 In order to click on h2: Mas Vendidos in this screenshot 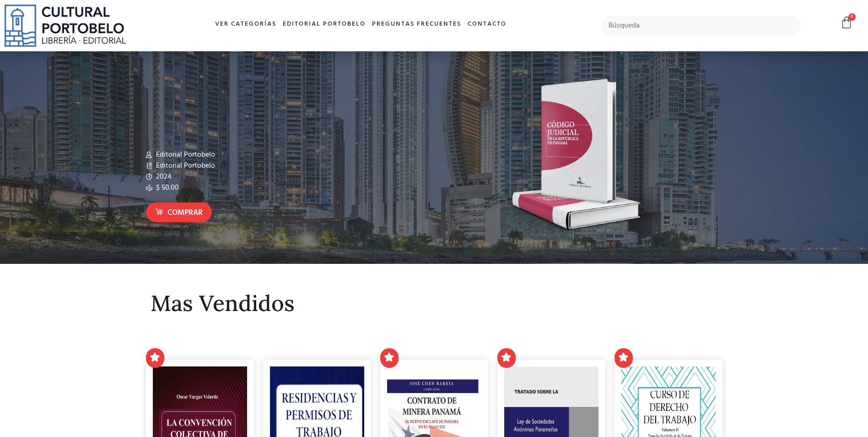, I will do `click(434, 303)`.